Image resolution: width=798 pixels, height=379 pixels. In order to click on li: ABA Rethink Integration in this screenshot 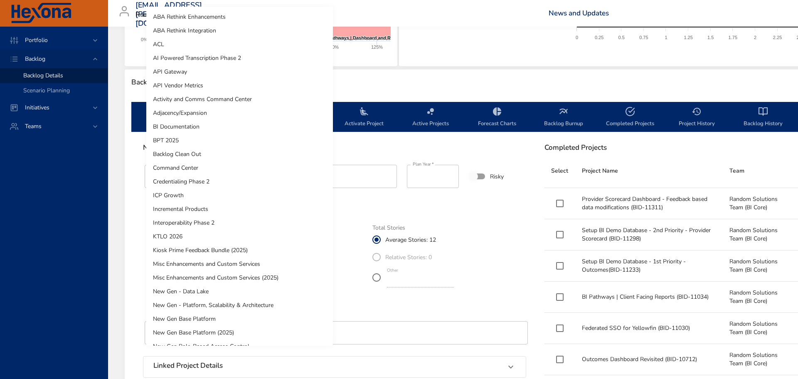, I will do `click(239, 30)`.